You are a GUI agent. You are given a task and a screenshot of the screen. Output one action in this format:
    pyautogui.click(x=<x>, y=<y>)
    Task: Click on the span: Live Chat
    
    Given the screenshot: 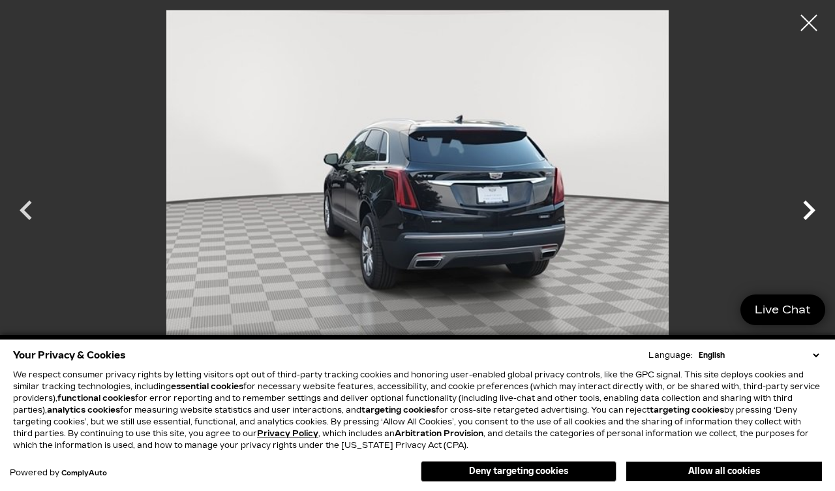 What is the action you would take?
    pyautogui.click(x=783, y=309)
    